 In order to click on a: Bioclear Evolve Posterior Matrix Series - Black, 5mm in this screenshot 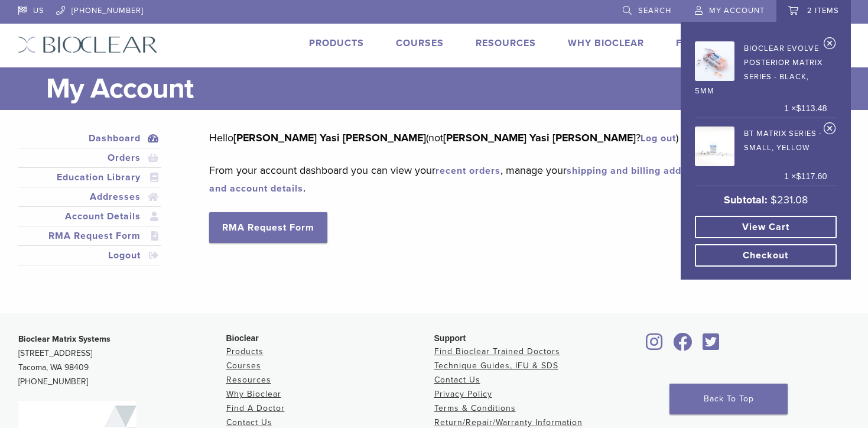, I will do `click(761, 68)`.